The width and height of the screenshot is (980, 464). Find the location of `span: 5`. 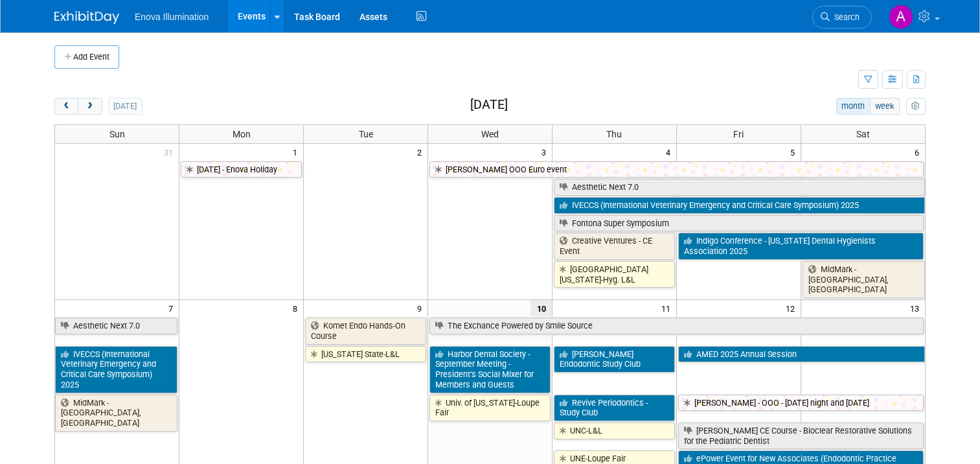

span: 5 is located at coordinates (795, 151).